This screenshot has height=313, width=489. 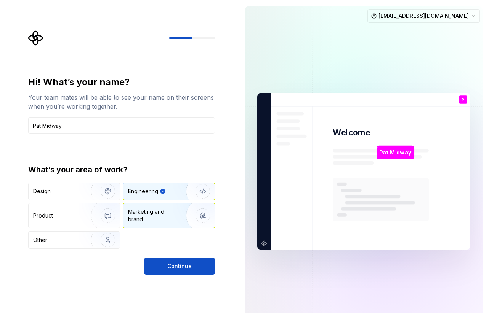 I want to click on div: Product, so click(x=43, y=216).